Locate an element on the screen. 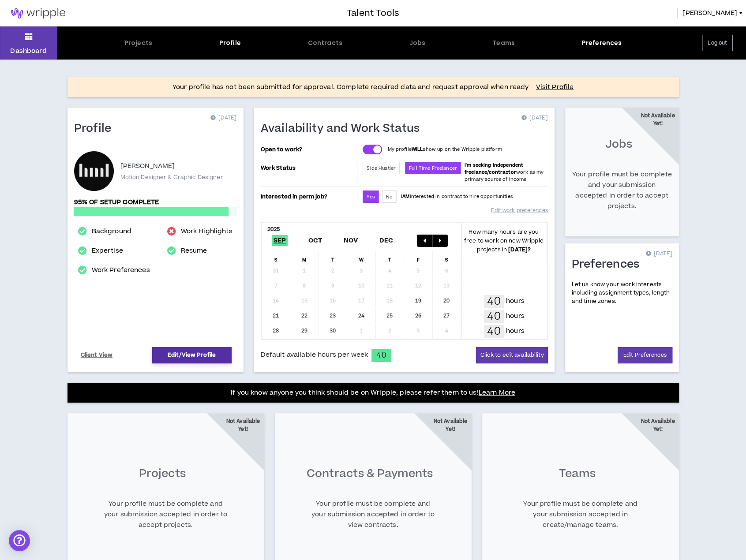 This screenshot has height=560, width=746. span: Default available hours per week is located at coordinates (314, 355).